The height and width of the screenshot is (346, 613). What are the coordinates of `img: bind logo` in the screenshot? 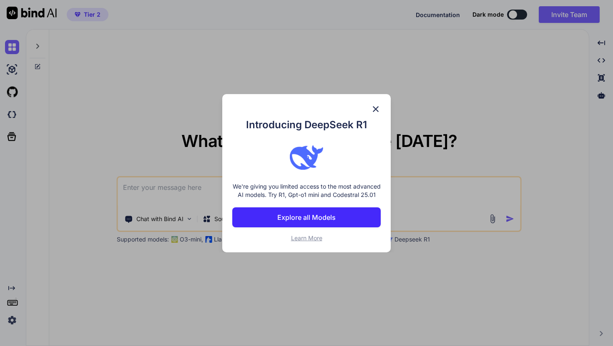 It's located at (306, 158).